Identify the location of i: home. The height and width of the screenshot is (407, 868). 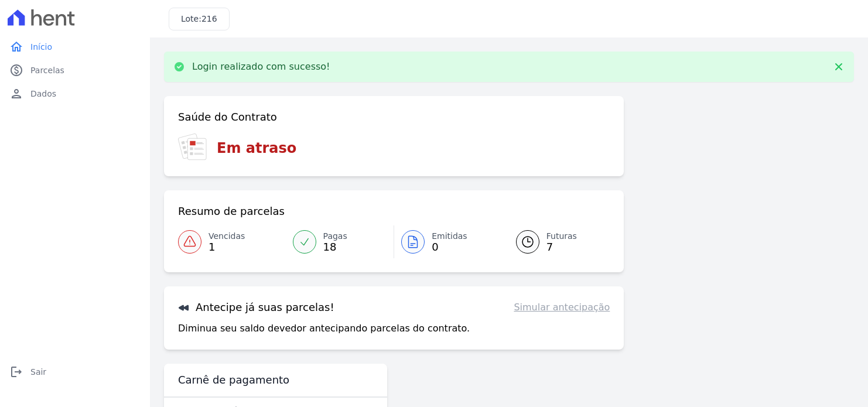
(16, 46).